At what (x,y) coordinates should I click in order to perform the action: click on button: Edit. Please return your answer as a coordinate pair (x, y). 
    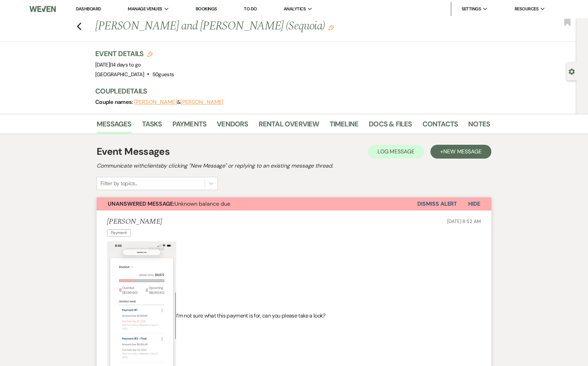
    Looking at the image, I should click on (331, 27).